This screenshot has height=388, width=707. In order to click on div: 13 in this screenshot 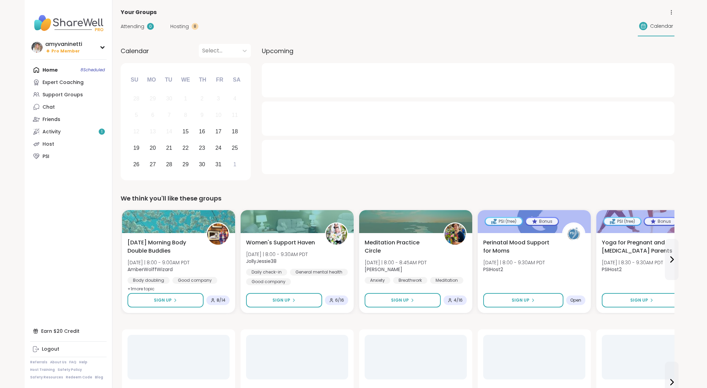, I will do `click(153, 131)`.